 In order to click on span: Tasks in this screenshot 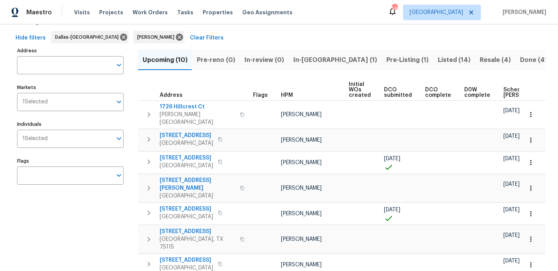, I will do `click(185, 12)`.